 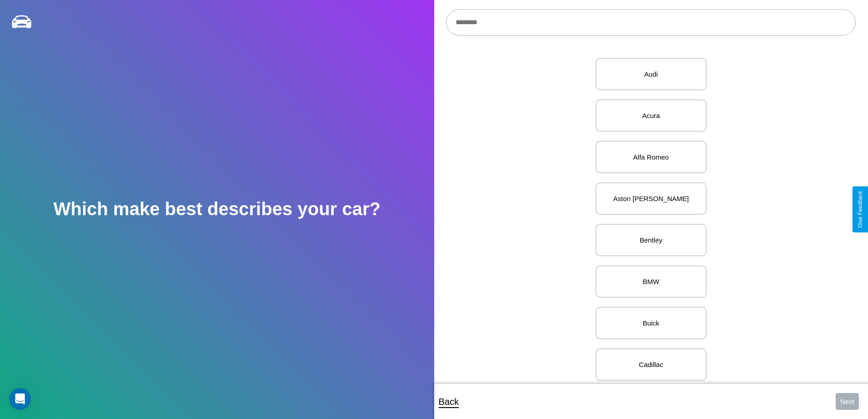 What do you see at coordinates (847, 401) in the screenshot?
I see `button: Next` at bounding box center [847, 401].